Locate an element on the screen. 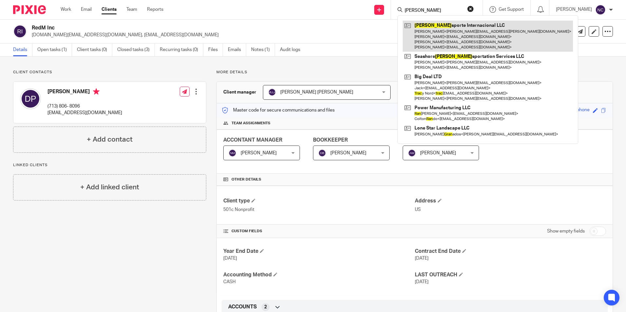 This screenshot has width=626, height=312. span: Other details is located at coordinates (246, 180).